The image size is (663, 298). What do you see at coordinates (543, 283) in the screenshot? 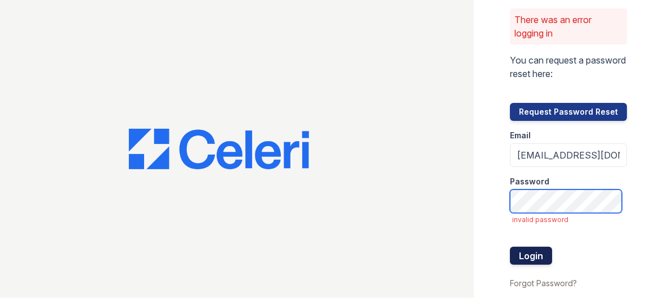
I see `a: Forgot Password?` at bounding box center [543, 283].